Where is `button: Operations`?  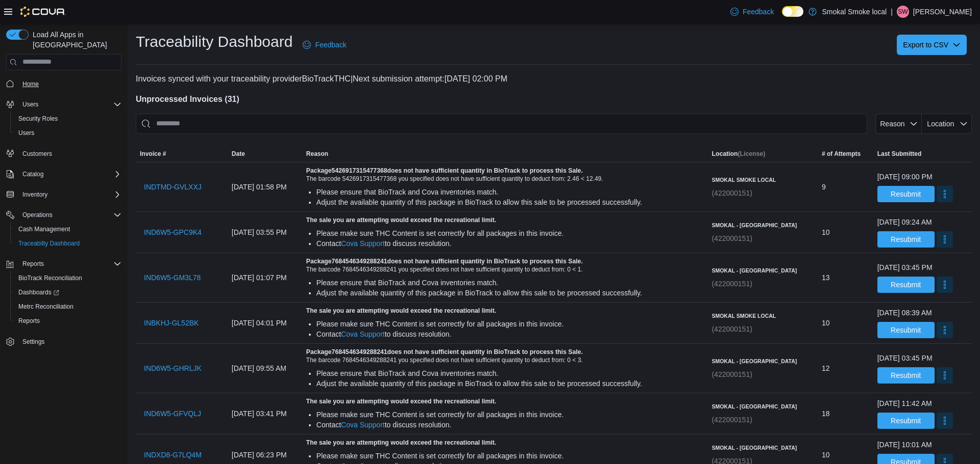
button: Operations is located at coordinates (38, 215).